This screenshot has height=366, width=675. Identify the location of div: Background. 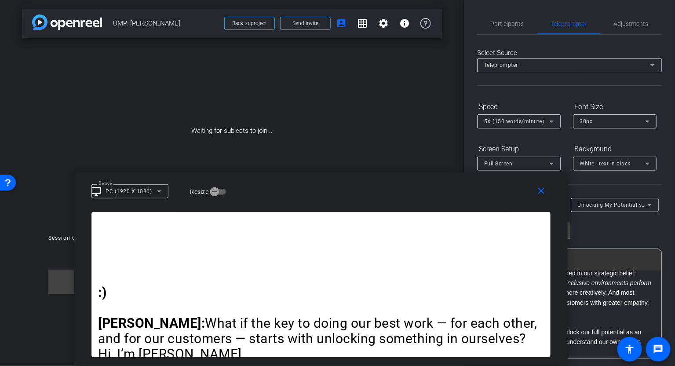
(614, 149).